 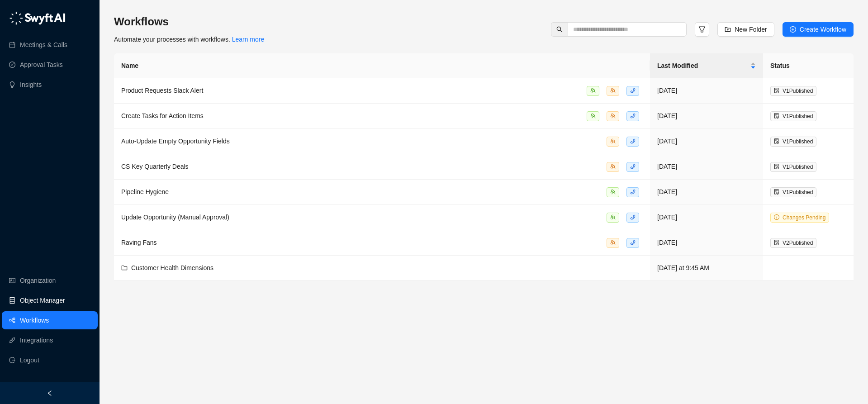 I want to click on span: Create Tasks for Action Items, so click(x=162, y=116).